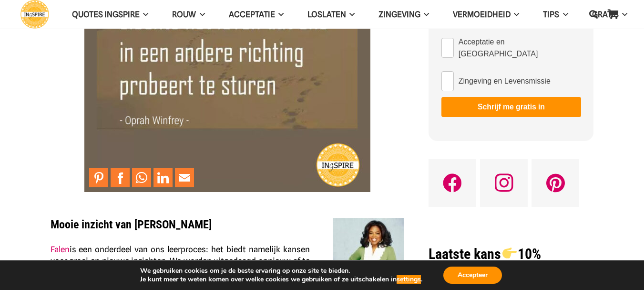  What do you see at coordinates (121, 178) in the screenshot?
I see `li: Facebook` at bounding box center [121, 178].